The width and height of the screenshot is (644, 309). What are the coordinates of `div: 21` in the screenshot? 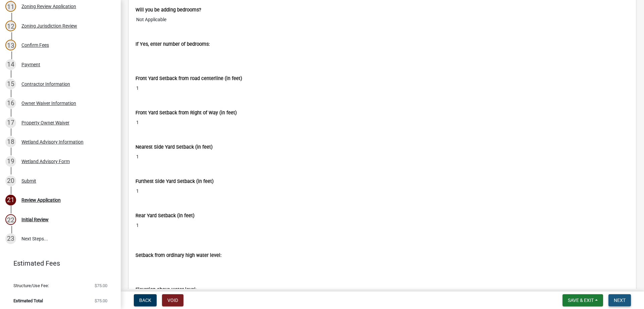 It's located at (11, 200).